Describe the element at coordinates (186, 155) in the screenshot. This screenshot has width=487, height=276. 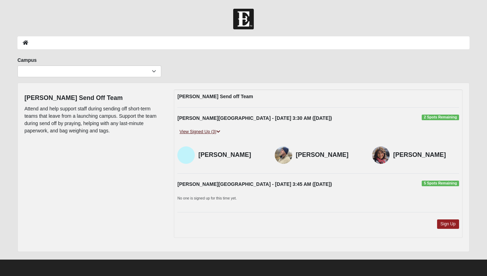
I see `img: Doug Neve` at that location.